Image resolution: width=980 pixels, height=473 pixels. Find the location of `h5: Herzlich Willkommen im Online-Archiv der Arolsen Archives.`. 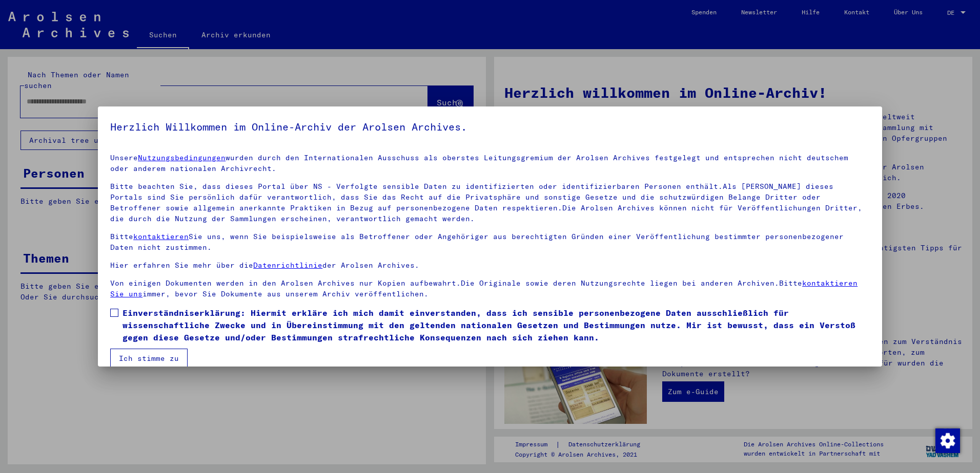

h5: Herzlich Willkommen im Online-Archiv der Arolsen Archives. is located at coordinates (490, 127).